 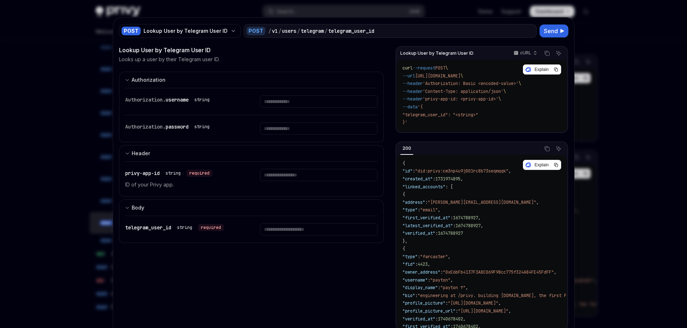 I want to click on span: "did:privy:cm3np4u9j001rc8b73seqmqqk", so click(x=462, y=171).